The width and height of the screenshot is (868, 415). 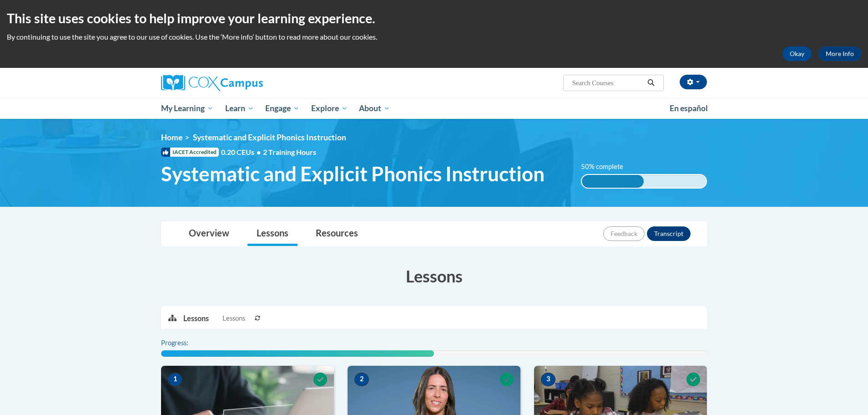 I want to click on a: En español, so click(x=689, y=108).